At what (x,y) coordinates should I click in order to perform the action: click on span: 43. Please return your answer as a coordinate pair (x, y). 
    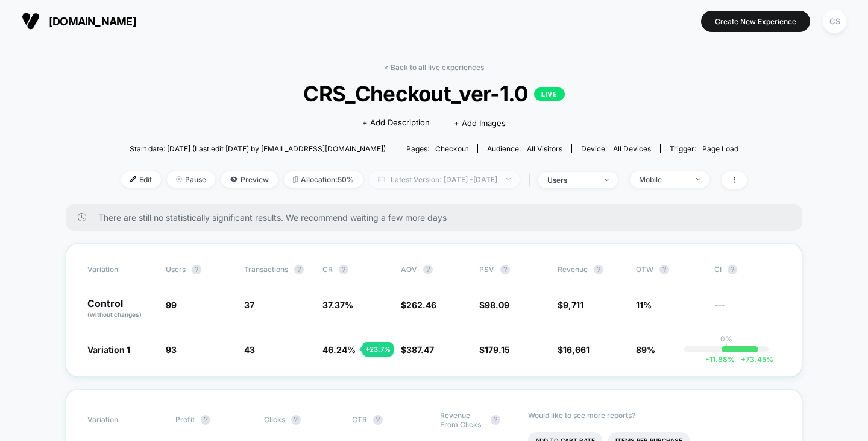
    Looking at the image, I should click on (250, 349).